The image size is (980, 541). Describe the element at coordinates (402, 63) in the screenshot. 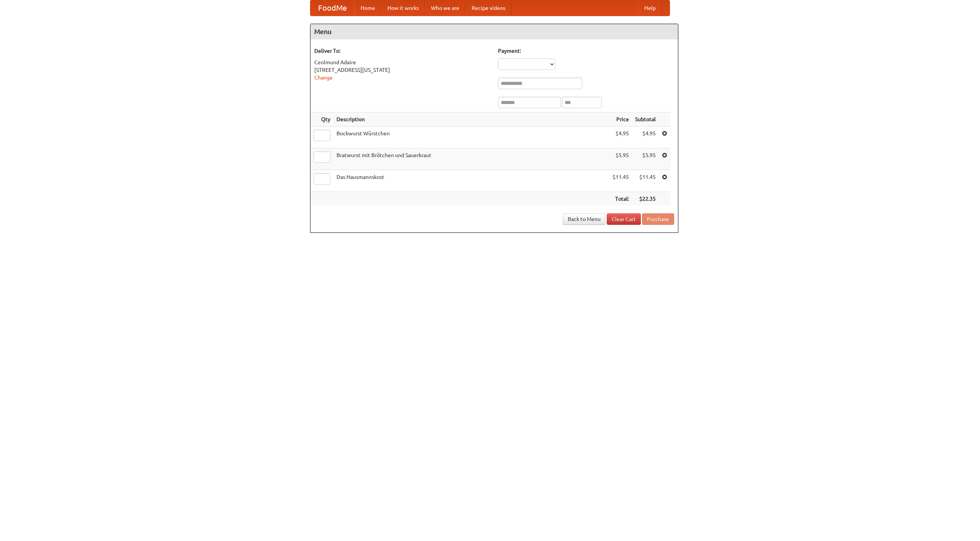

I see `div: Ceolmund Adaire` at that location.